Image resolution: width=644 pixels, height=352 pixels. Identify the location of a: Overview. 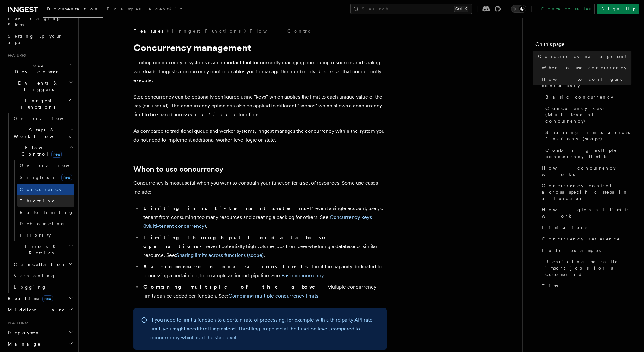
(43, 118).